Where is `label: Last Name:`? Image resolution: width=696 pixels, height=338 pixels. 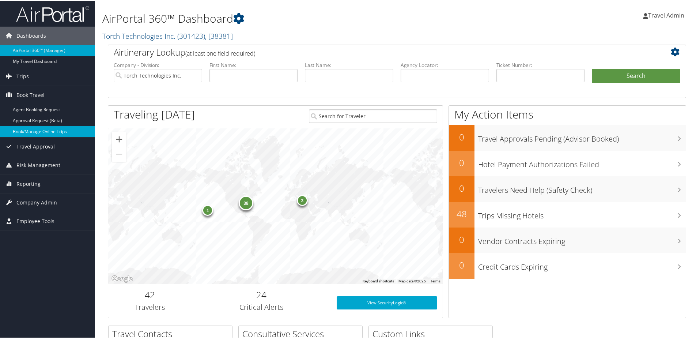 label: Last Name: is located at coordinates (349, 64).